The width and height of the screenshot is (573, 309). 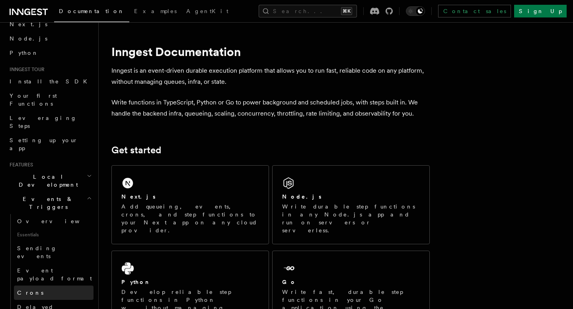 What do you see at coordinates (43, 122) in the screenshot?
I see `span: Leveraging Steps` at bounding box center [43, 122].